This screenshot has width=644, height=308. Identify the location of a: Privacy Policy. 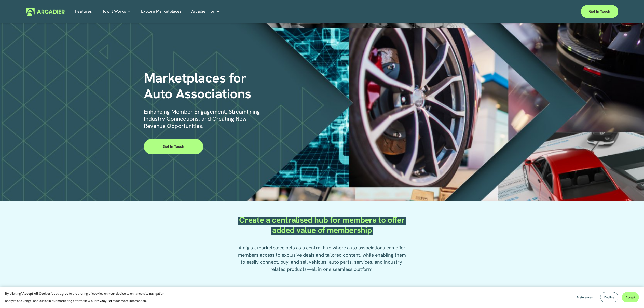
(106, 301).